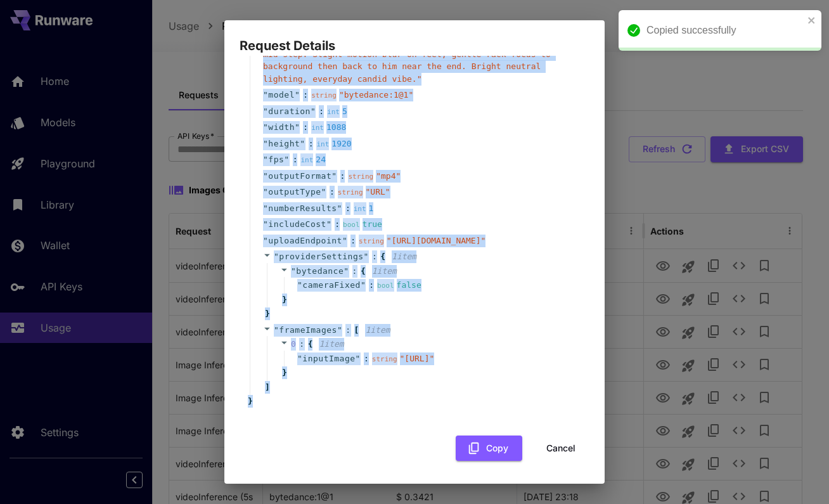  I want to click on span: height, so click(284, 144).